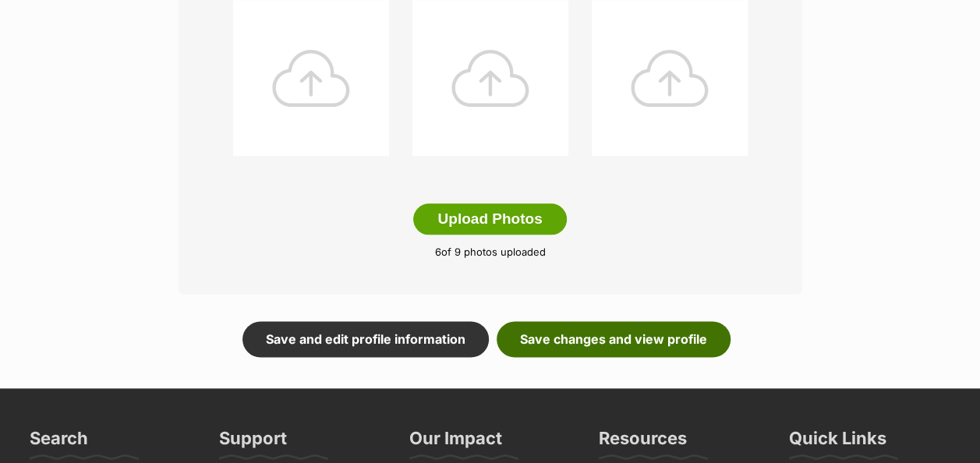 This screenshot has width=980, height=463. What do you see at coordinates (455, 442) in the screenshot?
I see `h3: Our Impact` at bounding box center [455, 442].